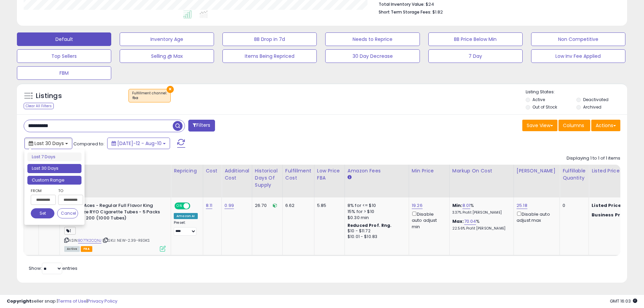  What do you see at coordinates (49, 143) in the screenshot?
I see `button: Last 30 Days` at bounding box center [49, 143].